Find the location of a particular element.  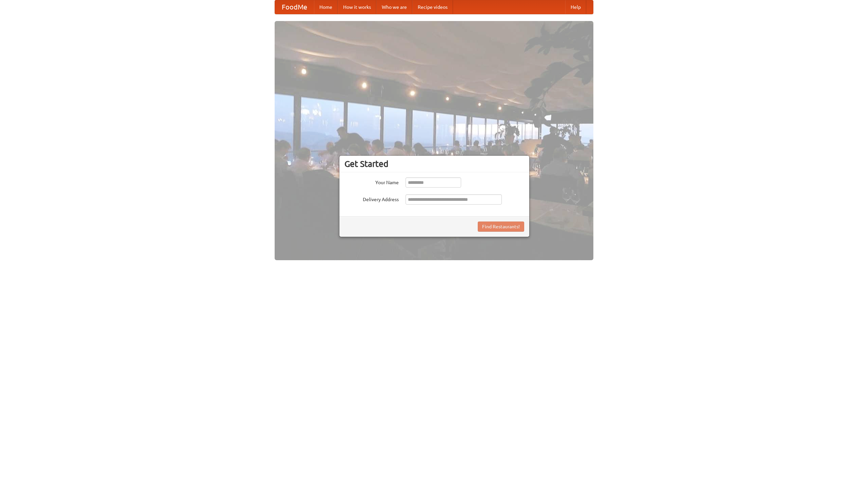

a: Recipe videos is located at coordinates (433, 7).